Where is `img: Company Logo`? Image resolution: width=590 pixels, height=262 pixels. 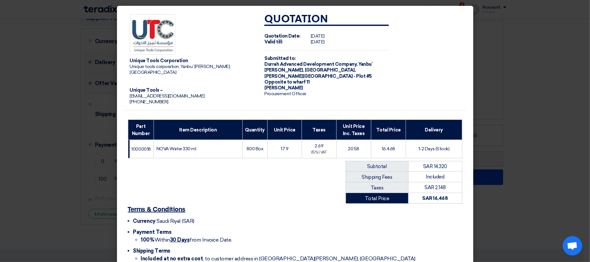 img: Company Logo is located at coordinates (153, 34).